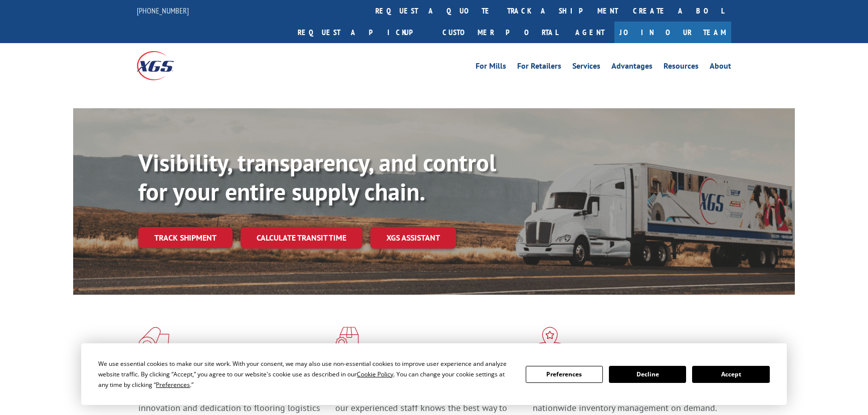  What do you see at coordinates (185, 238) in the screenshot?
I see `a: Track shipment` at bounding box center [185, 238].